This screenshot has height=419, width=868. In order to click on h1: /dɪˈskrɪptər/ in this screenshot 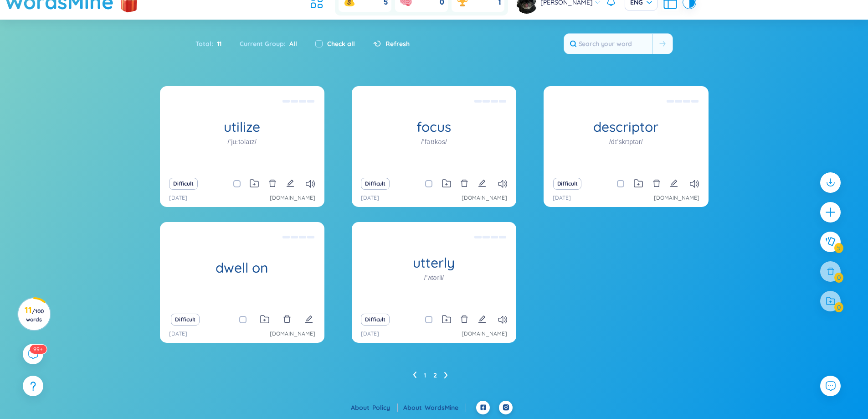, I will do `click(626, 142)`.